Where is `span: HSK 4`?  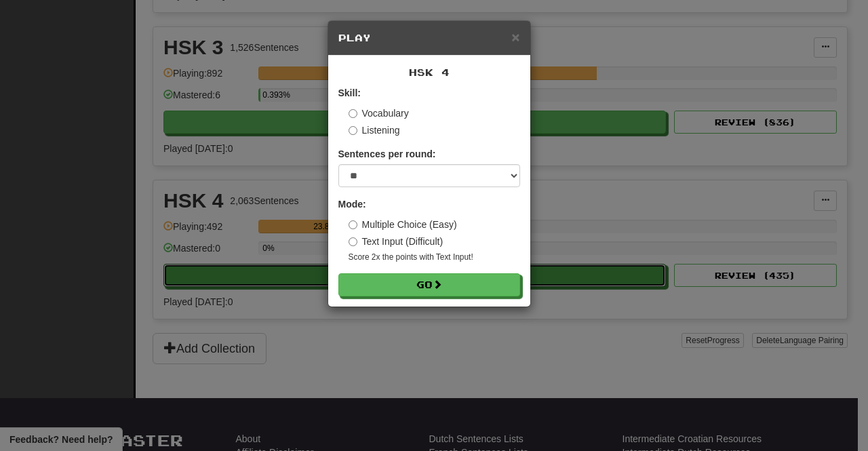
span: HSK 4 is located at coordinates (429, 72).